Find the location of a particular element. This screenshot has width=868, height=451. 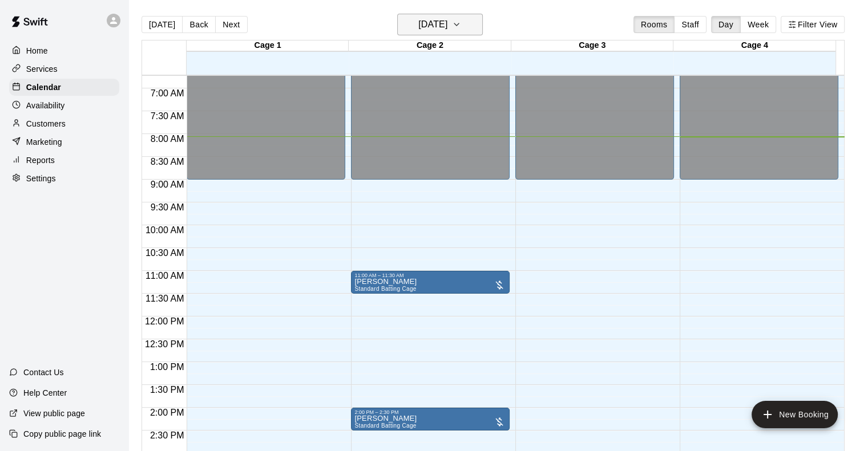

span: 11:30 AM is located at coordinates (165, 298).